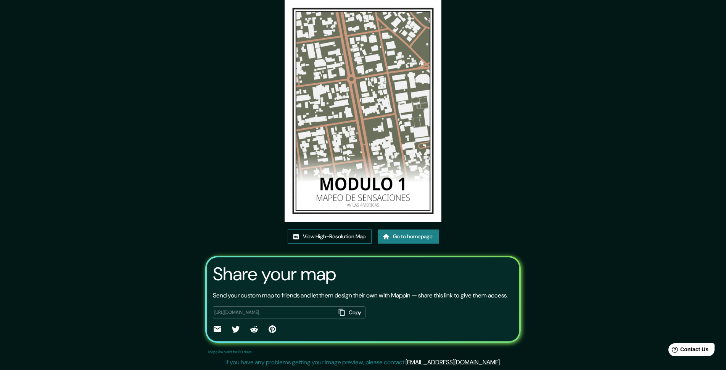 The width and height of the screenshot is (726, 370). What do you see at coordinates (330, 236) in the screenshot?
I see `a: View High-Resolution Map` at bounding box center [330, 236].